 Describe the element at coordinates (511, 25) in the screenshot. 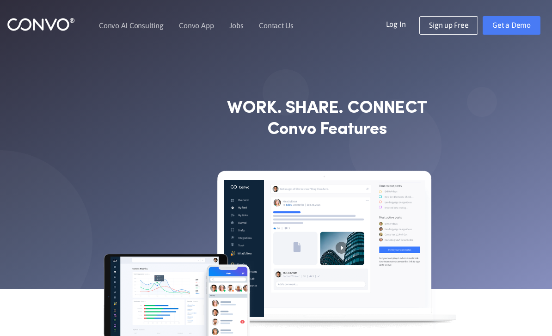

I see `a: Get a Demo` at that location.